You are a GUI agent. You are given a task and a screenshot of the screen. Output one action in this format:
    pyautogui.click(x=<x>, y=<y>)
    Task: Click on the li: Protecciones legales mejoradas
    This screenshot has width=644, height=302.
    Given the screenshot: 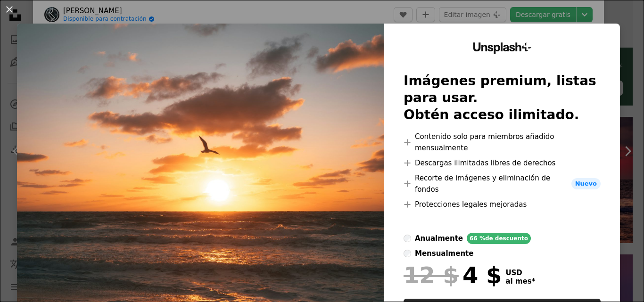 What is the action you would take?
    pyautogui.click(x=502, y=204)
    